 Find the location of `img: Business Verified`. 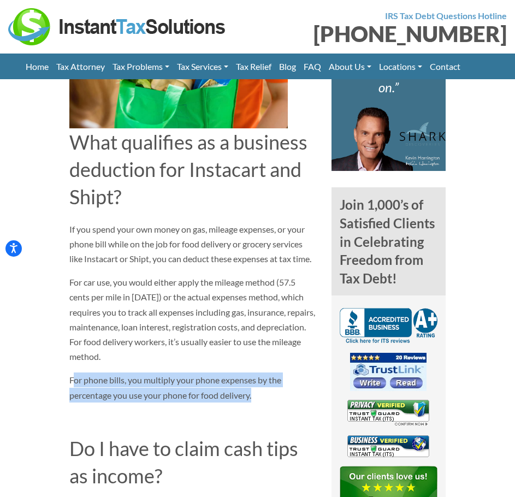

img: Business Verified is located at coordinates (388, 446).